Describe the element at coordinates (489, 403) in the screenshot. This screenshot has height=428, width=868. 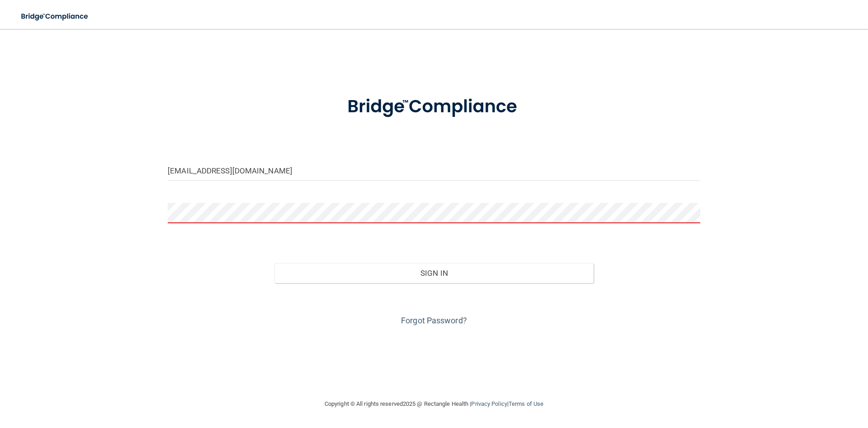
I see `a: Privacy Policy` at that location.